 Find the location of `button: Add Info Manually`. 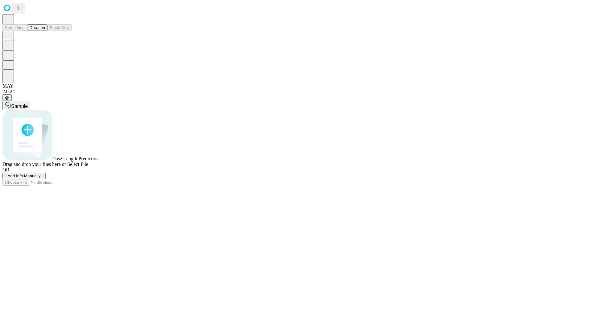

button: Add Info Manually is located at coordinates (24, 176).